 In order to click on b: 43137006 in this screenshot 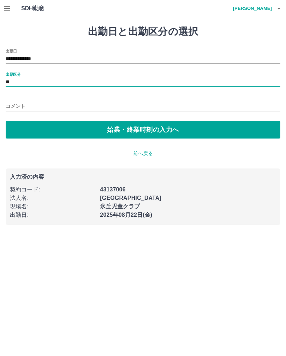, I will do `click(113, 189)`.